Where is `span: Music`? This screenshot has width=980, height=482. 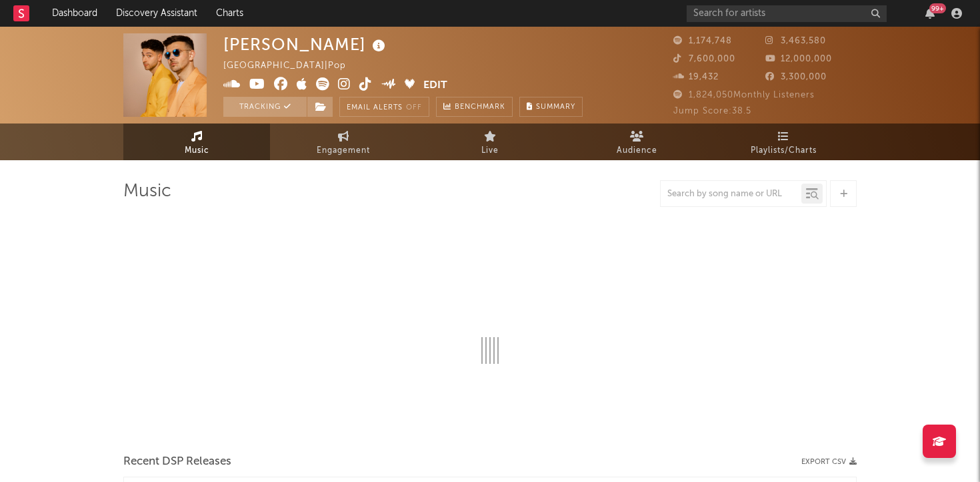
span: Music is located at coordinates (197, 151).